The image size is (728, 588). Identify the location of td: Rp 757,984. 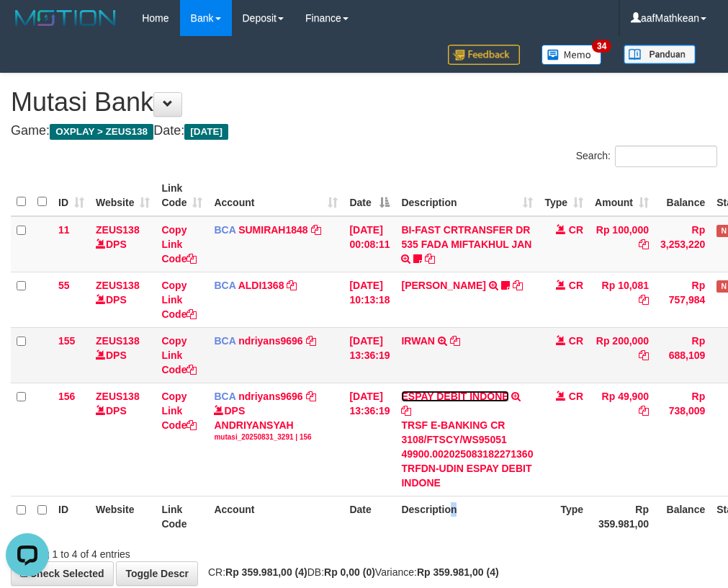
(682, 299).